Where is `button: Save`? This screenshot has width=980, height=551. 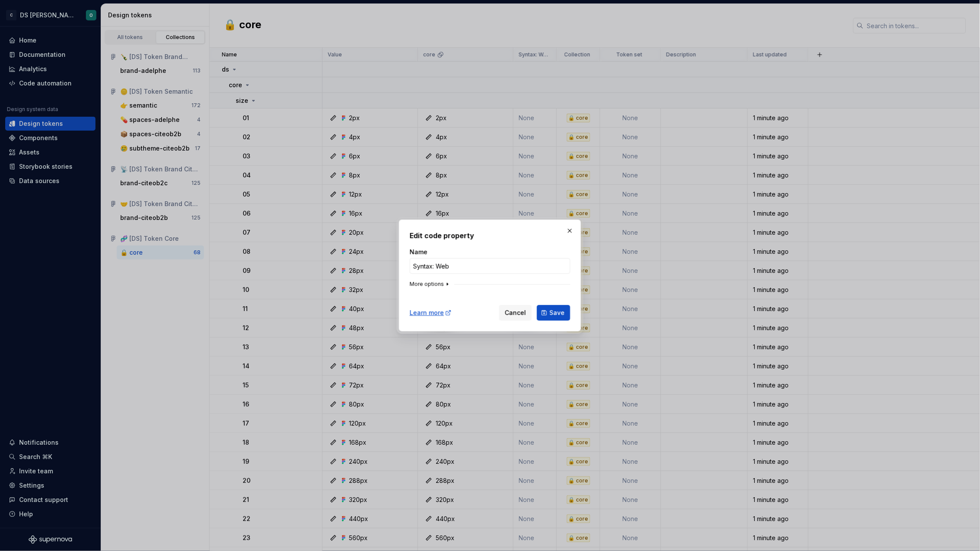
button: Save is located at coordinates (553, 313).